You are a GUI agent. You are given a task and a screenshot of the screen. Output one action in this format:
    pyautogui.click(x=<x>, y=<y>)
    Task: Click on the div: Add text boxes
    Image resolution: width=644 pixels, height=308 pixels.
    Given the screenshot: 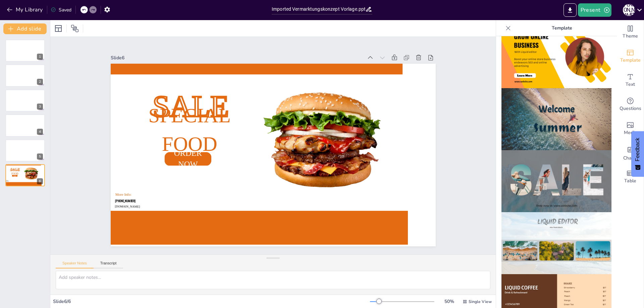 What is the action you would take?
    pyautogui.click(x=630, y=81)
    